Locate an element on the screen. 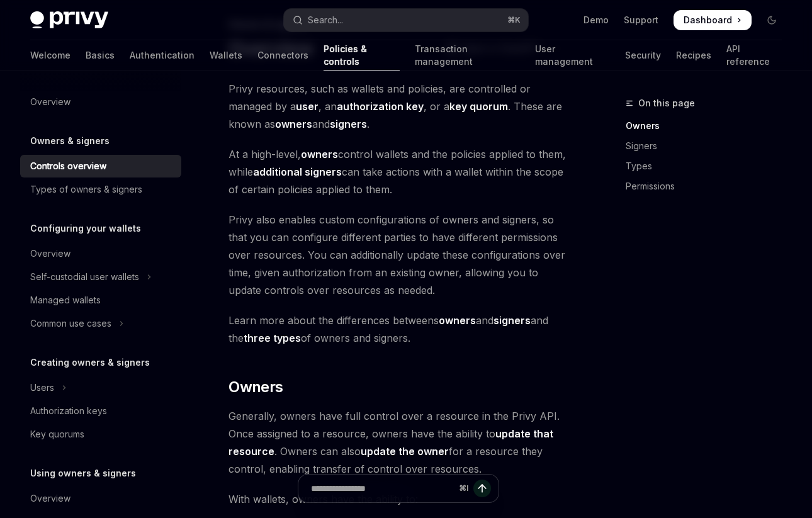  span: On this page is located at coordinates (667, 103).